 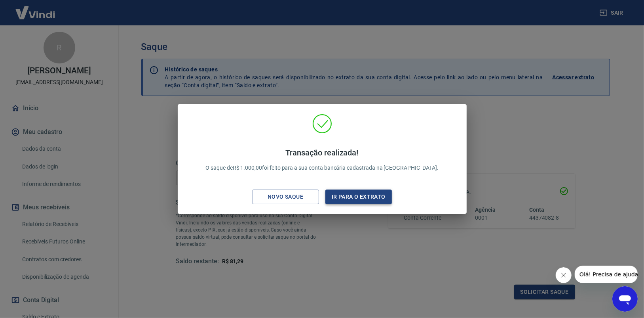 What do you see at coordinates (359, 196) in the screenshot?
I see `button: Ir para o extrato` at bounding box center [359, 196].